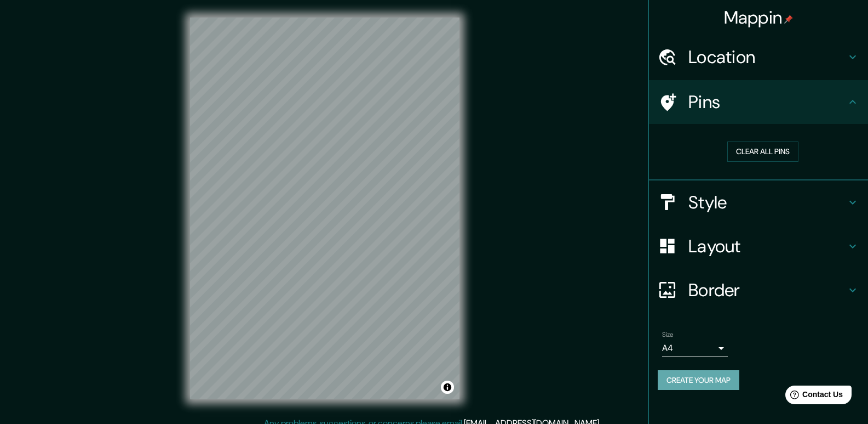  I want to click on label: Size, so click(668, 334).